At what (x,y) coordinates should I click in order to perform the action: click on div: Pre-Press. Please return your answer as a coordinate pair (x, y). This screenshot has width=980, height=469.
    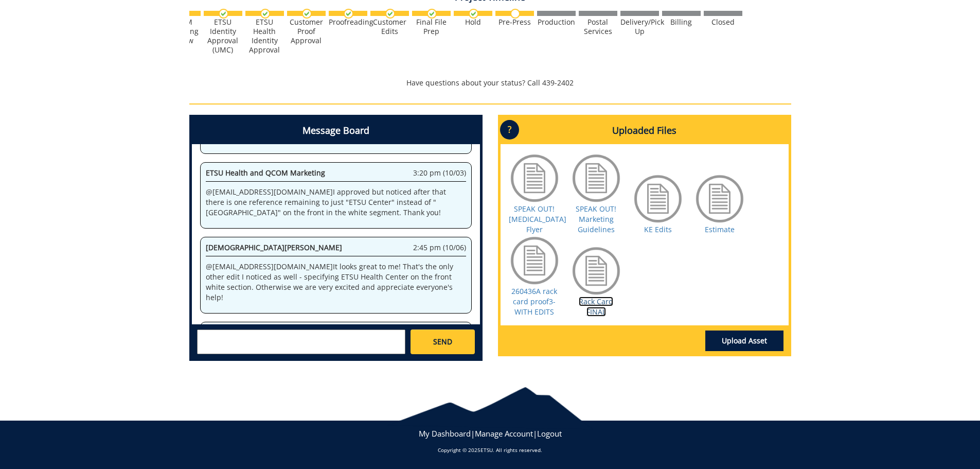
    Looking at the image, I should click on (514, 22).